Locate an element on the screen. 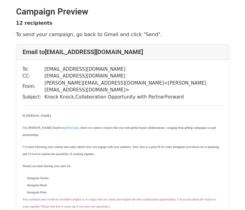 The height and width of the screenshot is (210, 245). a: PartnerForward is located at coordinates (69, 127).